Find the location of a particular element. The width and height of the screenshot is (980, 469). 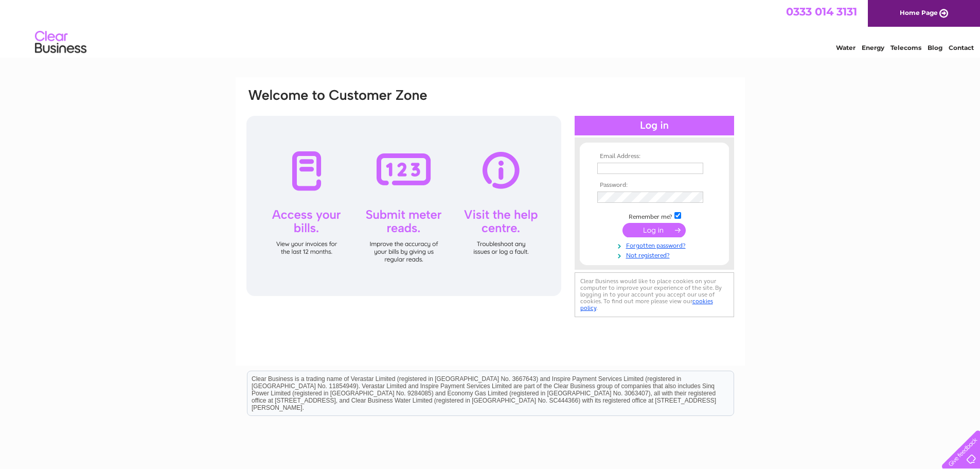

a: Energy is located at coordinates (872, 47).